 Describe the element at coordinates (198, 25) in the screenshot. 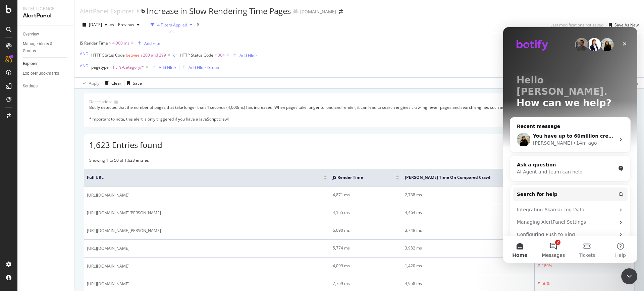

I see `div: times` at that location.